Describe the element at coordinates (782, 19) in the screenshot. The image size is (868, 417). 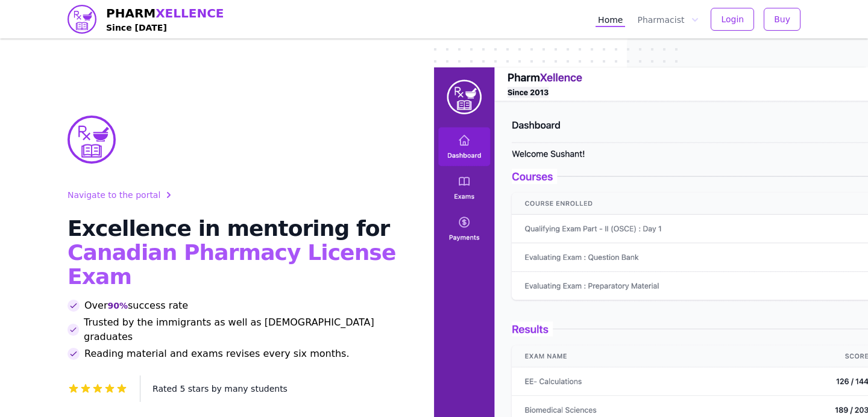
I see `button: Buy` at that location.